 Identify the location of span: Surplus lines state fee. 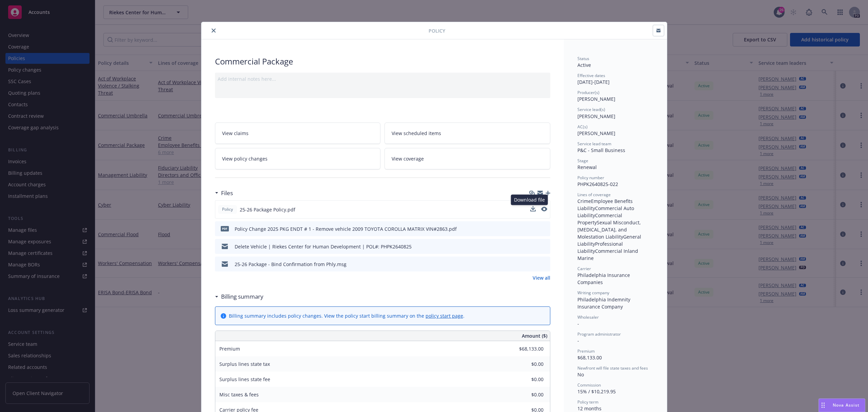
(245, 379).